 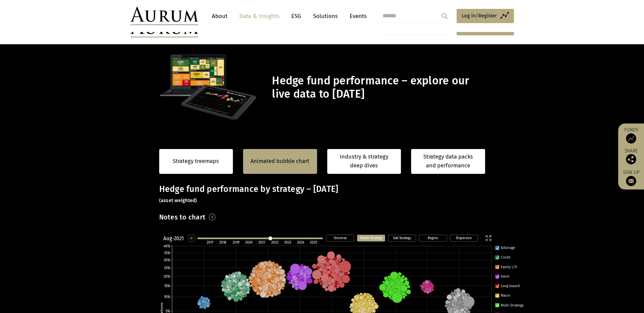 I want to click on img: Share this post, so click(x=631, y=159).